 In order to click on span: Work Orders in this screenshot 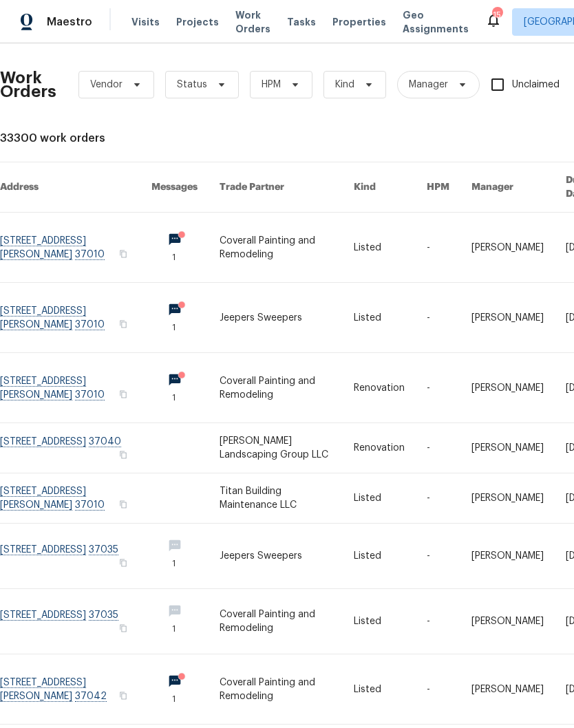, I will do `click(252, 22)`.